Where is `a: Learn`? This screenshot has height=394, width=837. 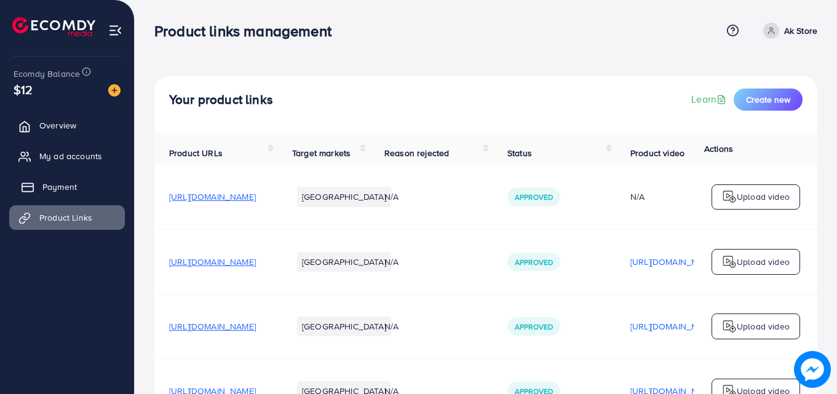
a: Learn is located at coordinates (710, 99).